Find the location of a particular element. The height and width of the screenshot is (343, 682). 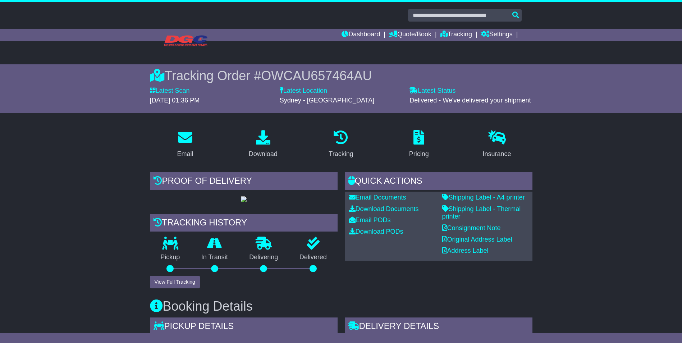

img: GetPodImage is located at coordinates (244, 199).